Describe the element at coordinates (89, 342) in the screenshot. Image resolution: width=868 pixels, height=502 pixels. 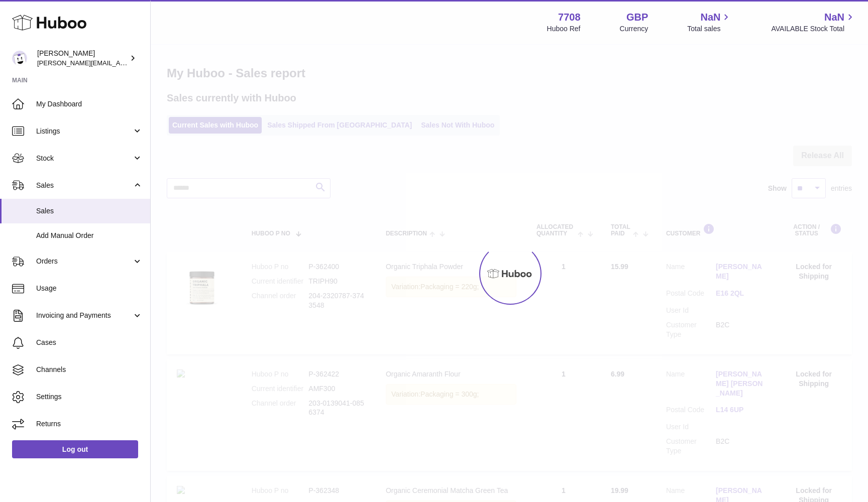
I see `span: Cases` at that location.